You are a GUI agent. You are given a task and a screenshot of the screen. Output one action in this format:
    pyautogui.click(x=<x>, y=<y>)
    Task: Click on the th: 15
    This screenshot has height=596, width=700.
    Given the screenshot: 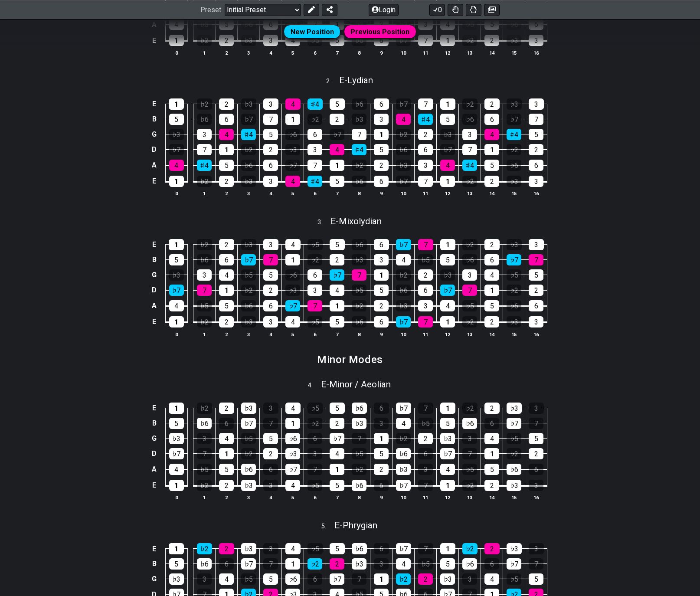 What is the action you would take?
    pyautogui.click(x=514, y=334)
    